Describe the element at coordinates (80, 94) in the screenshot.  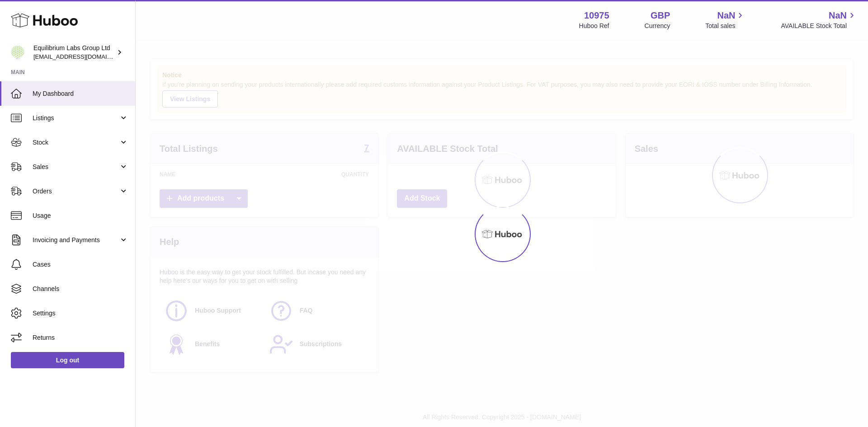
I see `span: My Dashboard` at that location.